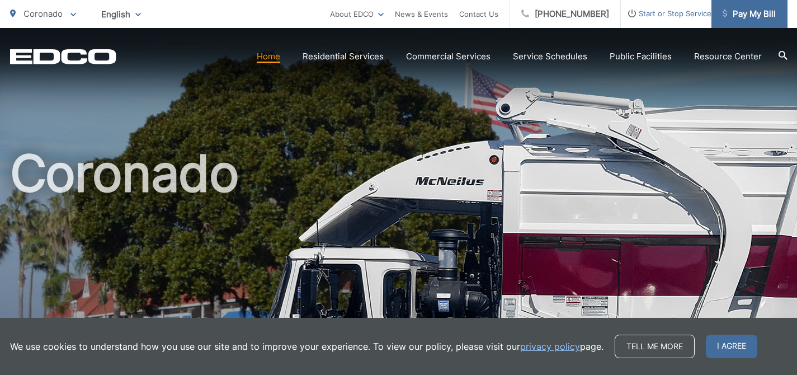 The height and width of the screenshot is (375, 797). I want to click on a: Contact Us, so click(479, 14).